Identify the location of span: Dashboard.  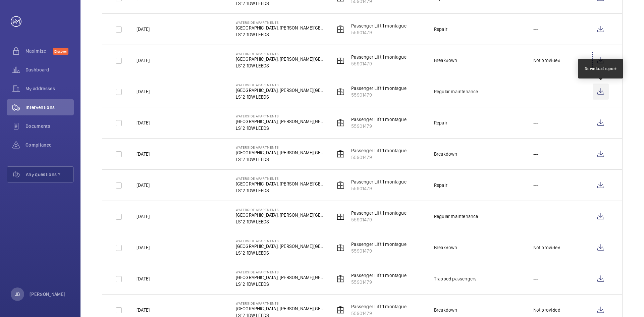
(50, 70).